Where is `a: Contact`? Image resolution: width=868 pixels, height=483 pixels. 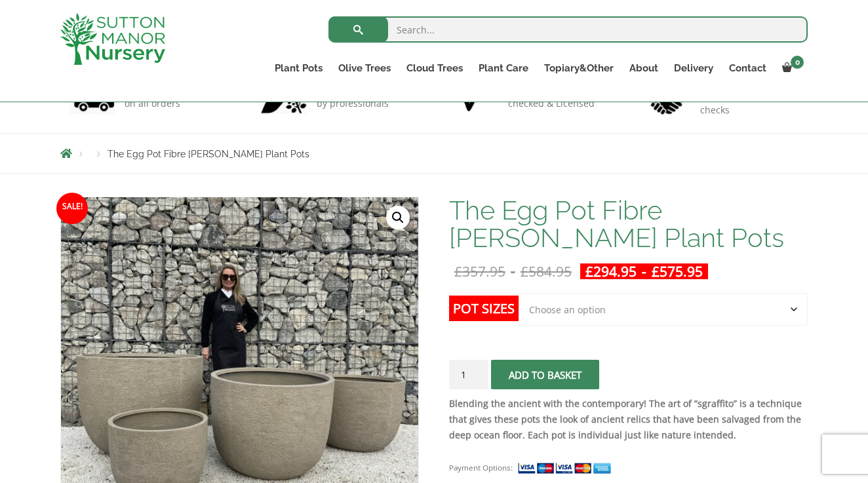 a: Contact is located at coordinates (747, 68).